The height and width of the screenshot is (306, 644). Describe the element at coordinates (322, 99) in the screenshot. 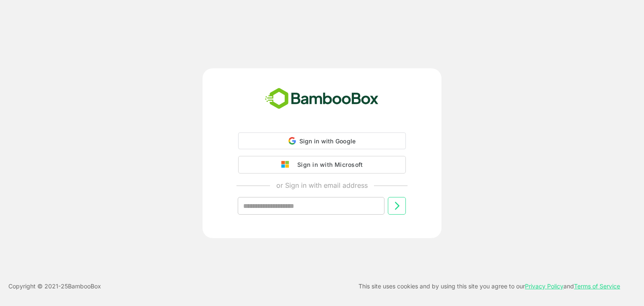

I see `img: bamboobox` at that location.